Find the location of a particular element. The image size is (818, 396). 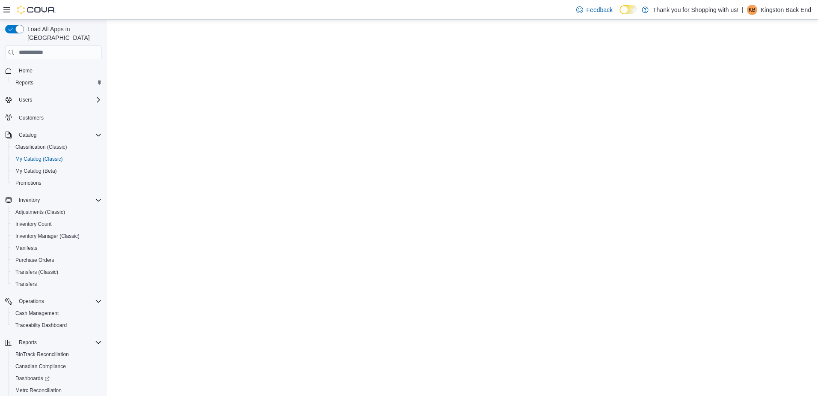

a: Purchase Orders is located at coordinates (35, 260).